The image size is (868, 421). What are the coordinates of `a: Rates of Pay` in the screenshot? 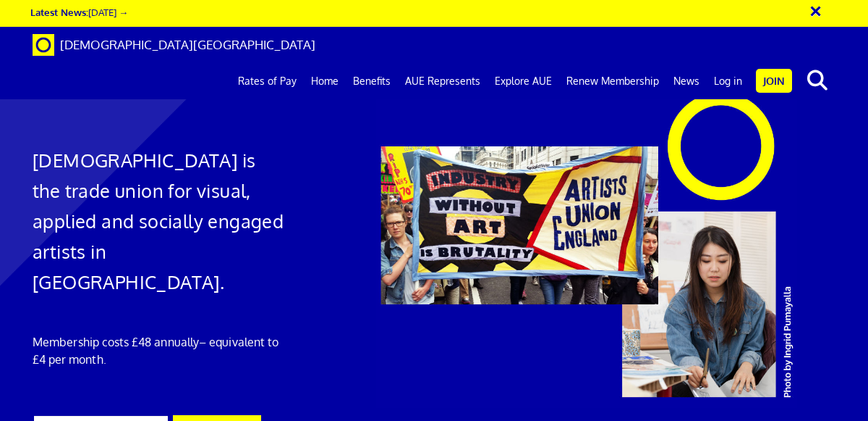 It's located at (267, 81).